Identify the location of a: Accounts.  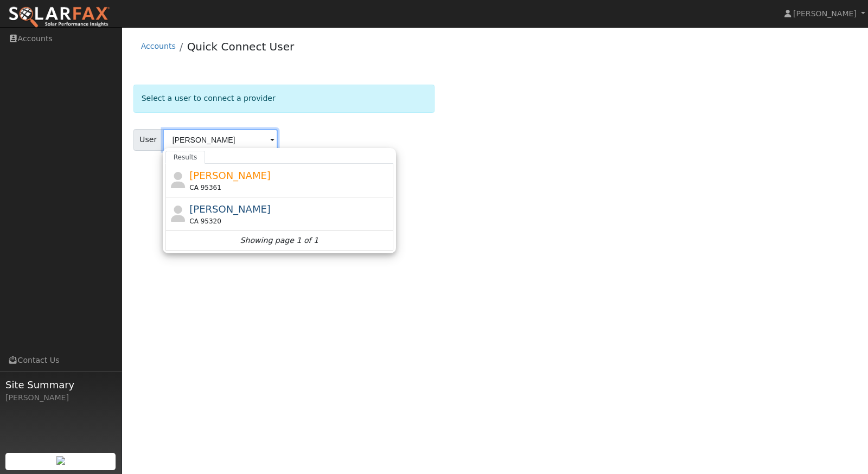
(158, 46).